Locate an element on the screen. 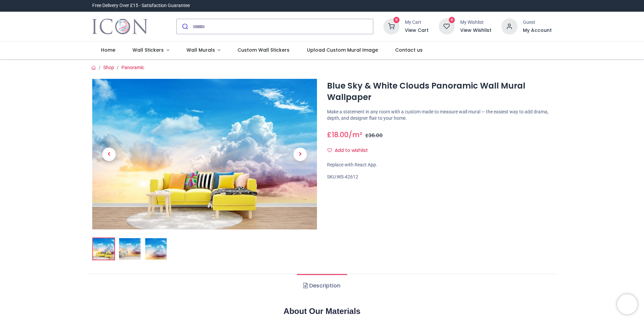 The width and height of the screenshot is (644, 321). a: Next is located at coordinates (300, 154).